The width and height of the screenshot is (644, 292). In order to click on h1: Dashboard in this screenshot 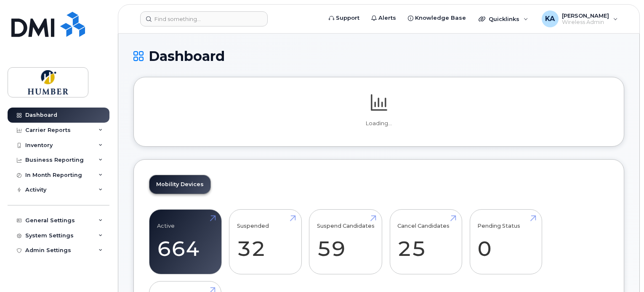, I will do `click(379, 56)`.